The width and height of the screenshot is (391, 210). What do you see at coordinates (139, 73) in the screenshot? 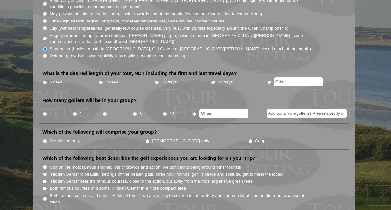
I see `label: What is the desired length of your tour, NOT including the first and last travel days?` at bounding box center [139, 73].